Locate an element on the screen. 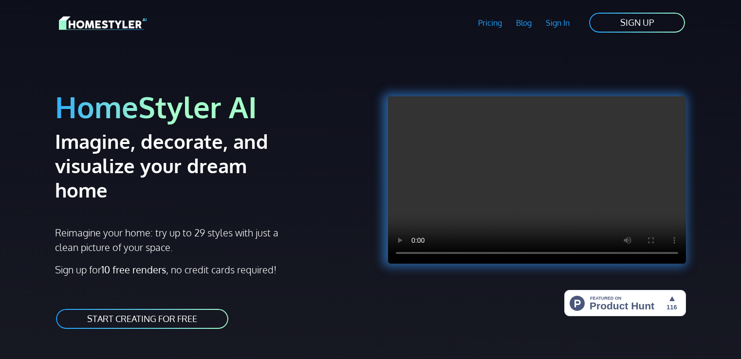 This screenshot has height=359, width=741. img: HomeStyler AI - Interior Design Made Easy: One Click to Your Dream Home | Product Hunt is located at coordinates (625, 303).